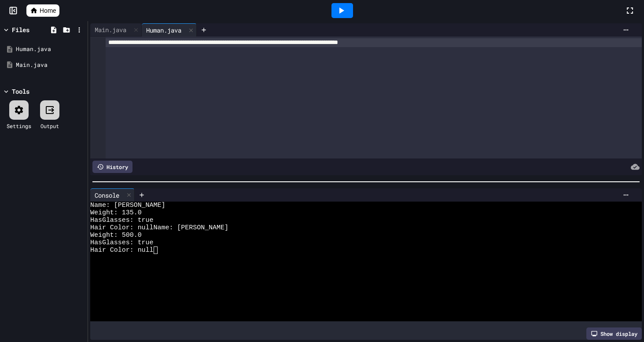 This screenshot has height=342, width=644. I want to click on div: History, so click(112, 167).